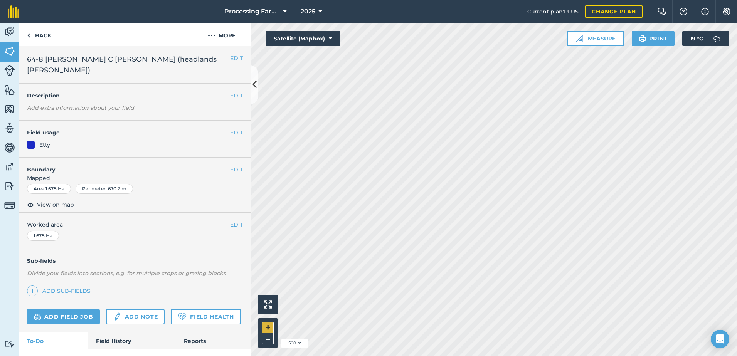  I want to click on h4: Boundary, so click(124, 166).